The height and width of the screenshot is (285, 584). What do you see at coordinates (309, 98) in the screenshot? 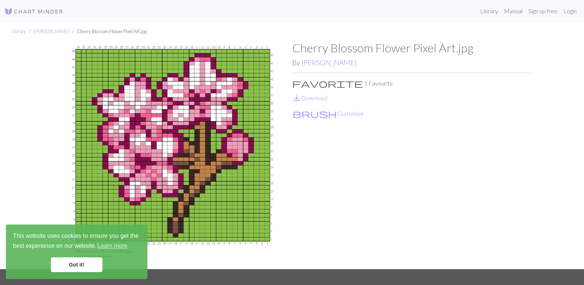
I see `a: DownloadDownload` at bounding box center [309, 98].